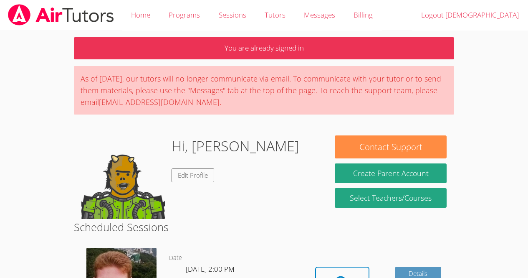 The image size is (528, 278). Describe the element at coordinates (123, 177) in the screenshot. I see `img: default.png` at that location.